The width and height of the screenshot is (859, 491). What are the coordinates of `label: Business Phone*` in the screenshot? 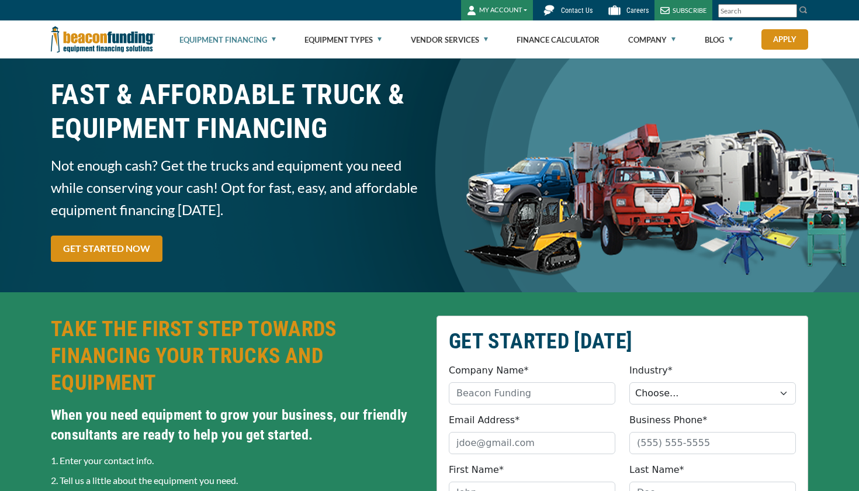 It's located at (668, 420).